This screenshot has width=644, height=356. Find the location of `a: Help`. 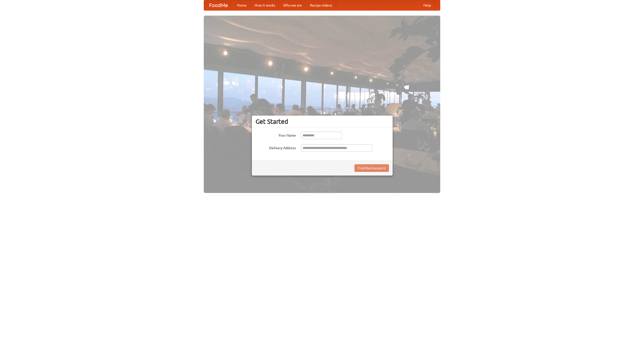

a: Help is located at coordinates (427, 5).